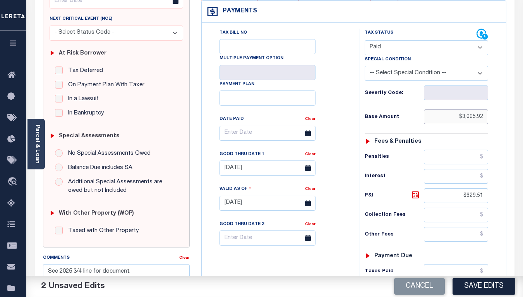 Image resolution: width=523 pixels, height=297 pixels. Describe the element at coordinates (394, 272) in the screenshot. I see `h6: Taxes Paid` at that location.